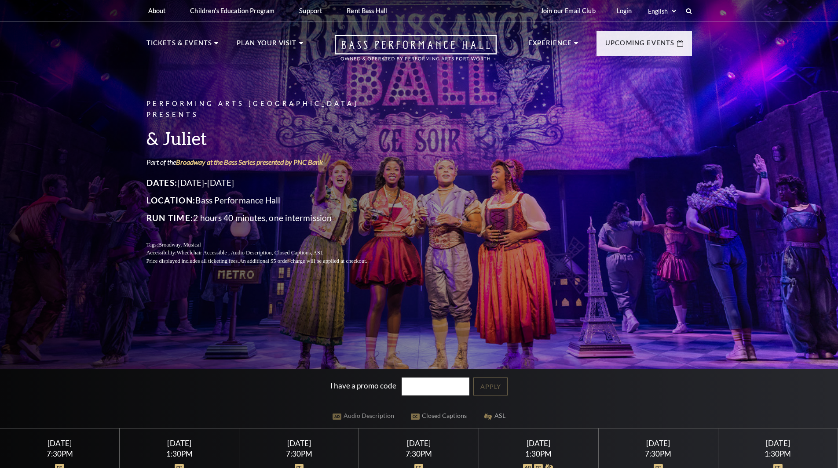  I want to click on p: Price displayed includes all ticketing fees., so click(267, 261).